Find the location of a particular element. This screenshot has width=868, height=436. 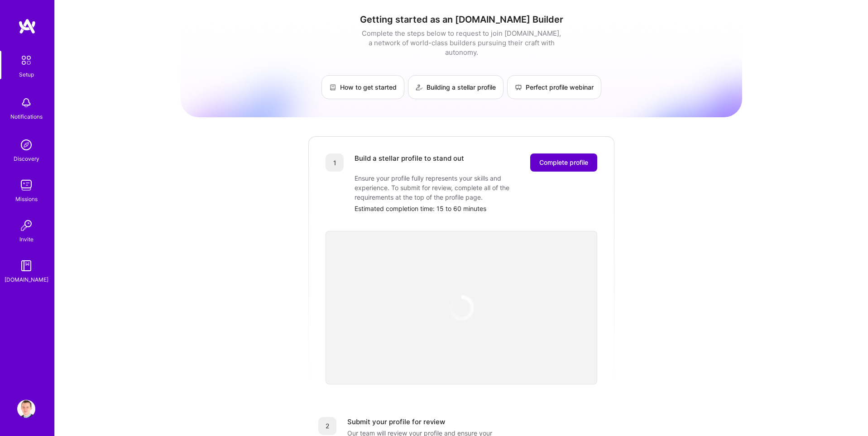

img: How to get started is located at coordinates (333, 88).